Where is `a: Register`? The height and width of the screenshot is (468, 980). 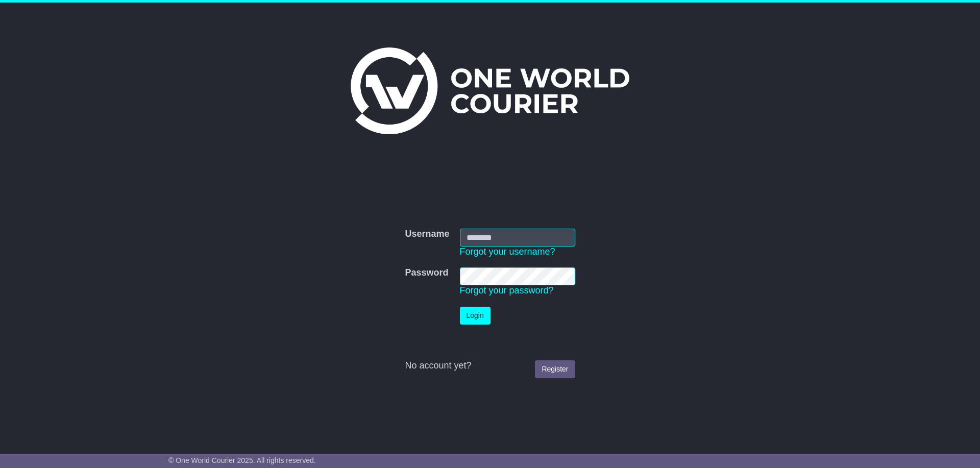
a: Register is located at coordinates (554, 368).